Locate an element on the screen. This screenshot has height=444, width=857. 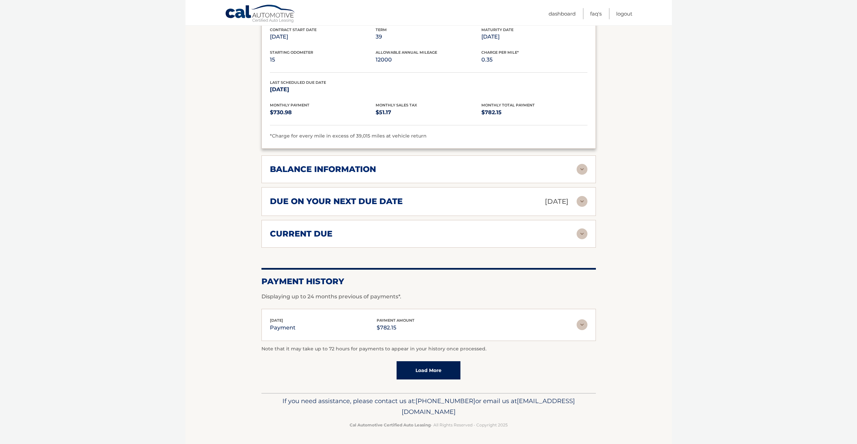
a: Load More is located at coordinates (429, 370).